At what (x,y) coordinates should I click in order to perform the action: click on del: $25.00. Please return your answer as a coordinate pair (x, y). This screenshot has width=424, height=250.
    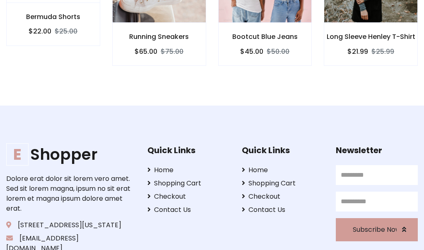
    Looking at the image, I should click on (66, 31).